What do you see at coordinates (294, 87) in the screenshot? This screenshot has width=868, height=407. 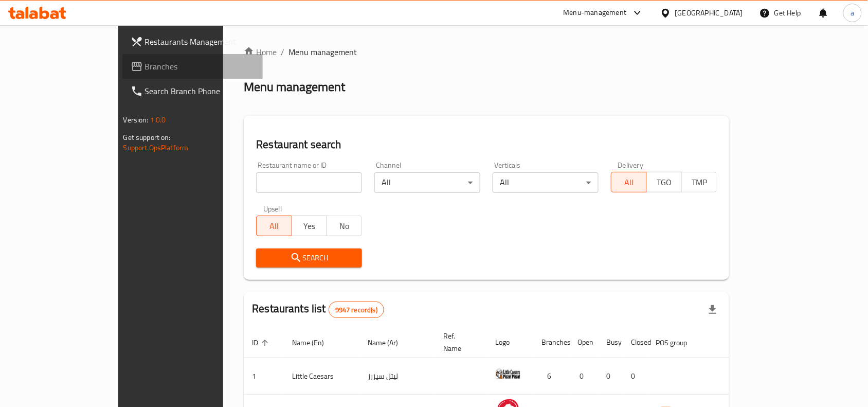 I see `h2: Menu management` at bounding box center [294, 87].